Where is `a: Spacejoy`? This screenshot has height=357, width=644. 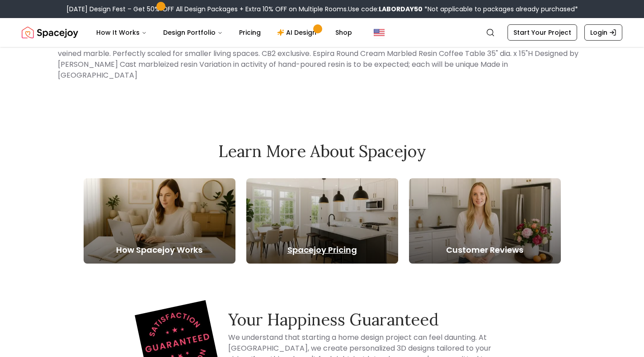 a: Spacejoy is located at coordinates (50, 32).